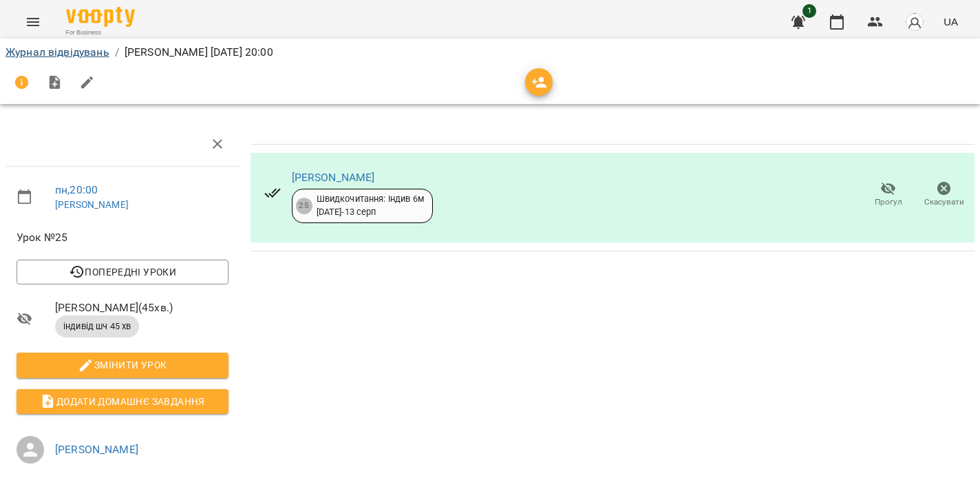 This screenshot has height=489, width=980. What do you see at coordinates (33, 22) in the screenshot?
I see `button: Menu` at bounding box center [33, 22].